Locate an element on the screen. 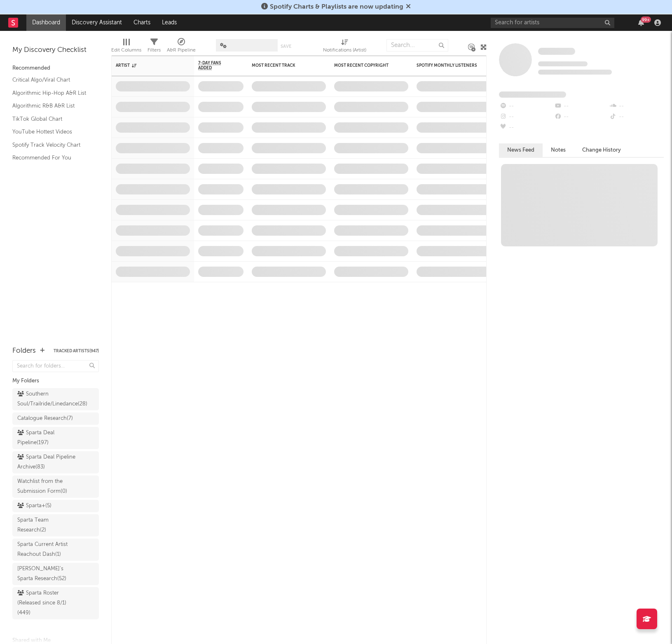 The height and width of the screenshot is (644, 672). div: My Folders is located at coordinates (55, 381).